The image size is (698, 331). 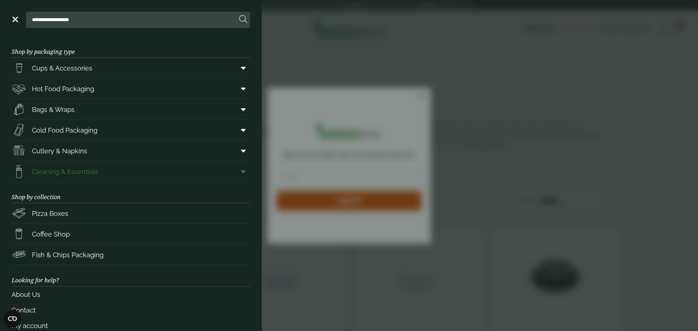 I want to click on a: Cups & Accessories, so click(x=131, y=68).